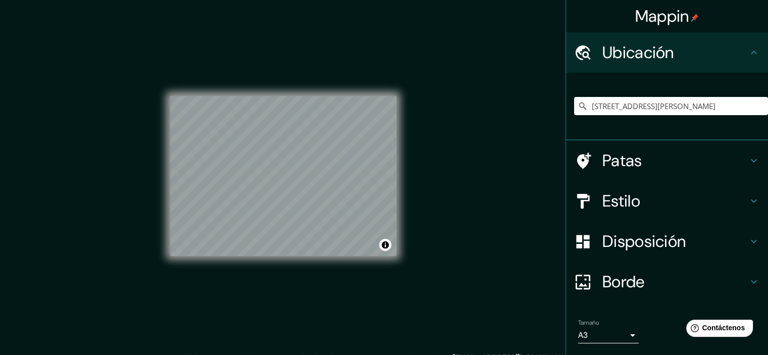  What do you see at coordinates (283, 176) in the screenshot?
I see `canvas: Mapa` at bounding box center [283, 176].